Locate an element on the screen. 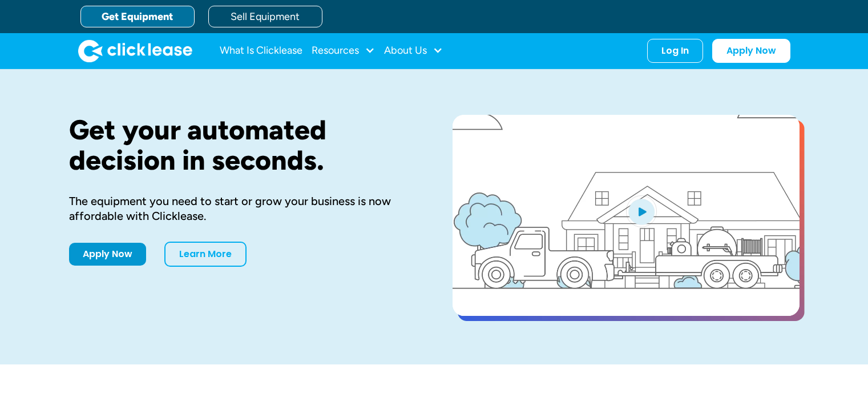 Image resolution: width=868 pixels, height=397 pixels. h1: Get your automated decision in seconds. is located at coordinates (243, 145).